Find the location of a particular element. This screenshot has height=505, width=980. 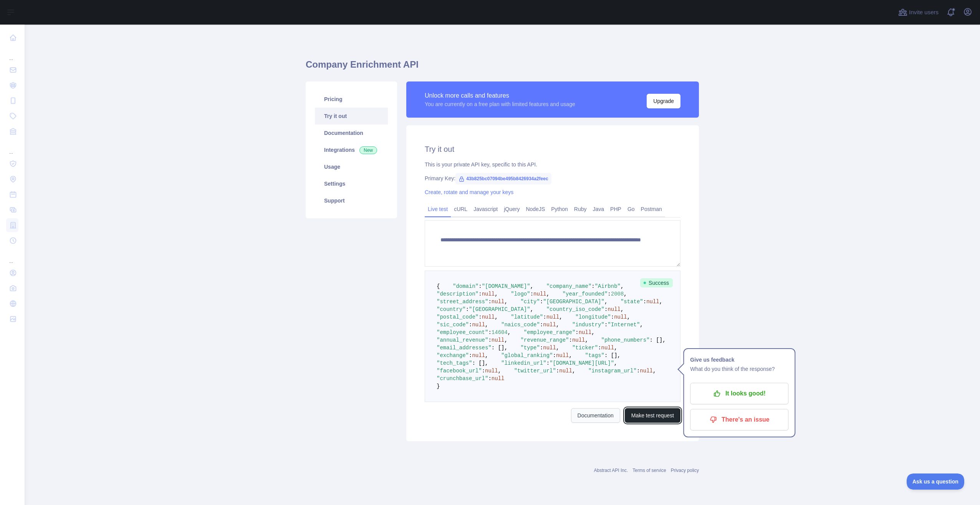

a: Javascript is located at coordinates (485, 209).